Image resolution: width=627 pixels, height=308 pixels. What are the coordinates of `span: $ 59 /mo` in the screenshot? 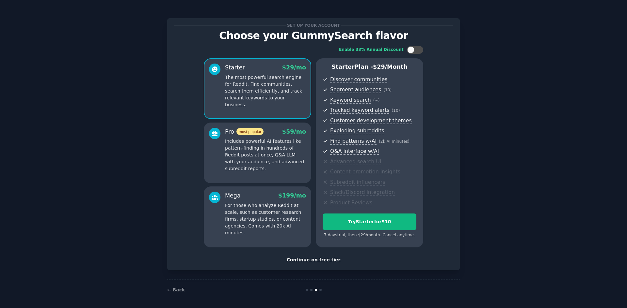 It's located at (294, 132).